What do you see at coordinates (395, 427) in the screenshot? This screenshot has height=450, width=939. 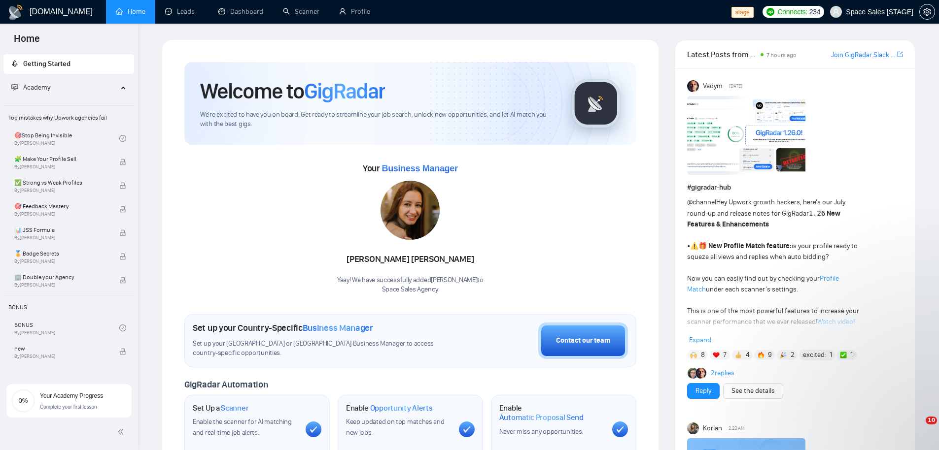 I see `span: Keep updated on top matches and new jobs.` at bounding box center [395, 427].